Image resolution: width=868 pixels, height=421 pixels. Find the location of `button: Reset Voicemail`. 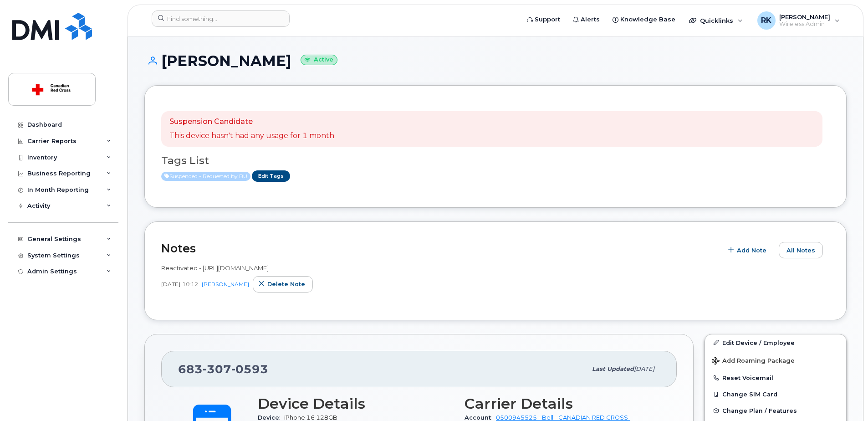

button: Reset Voicemail is located at coordinates (775, 378).